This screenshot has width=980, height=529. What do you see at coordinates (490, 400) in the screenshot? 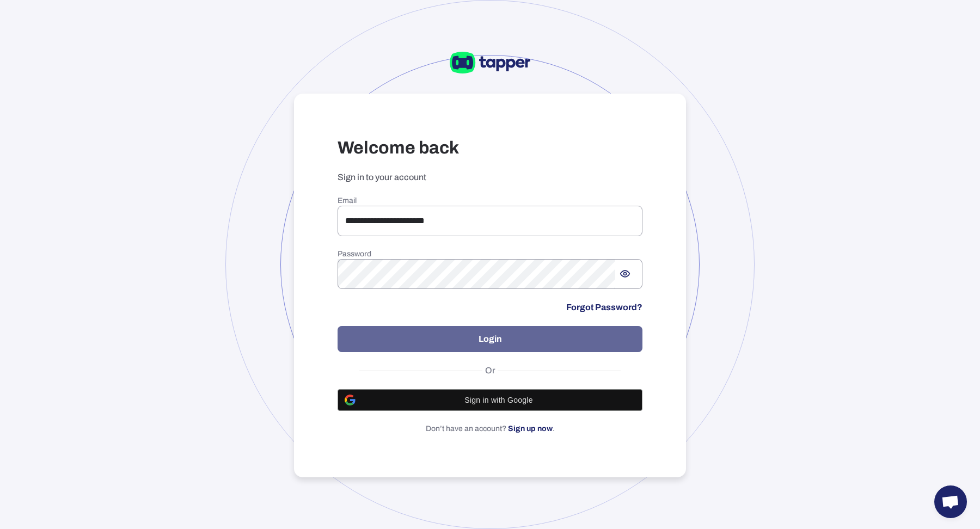
I see `button: Sign in with Google` at bounding box center [490, 400].